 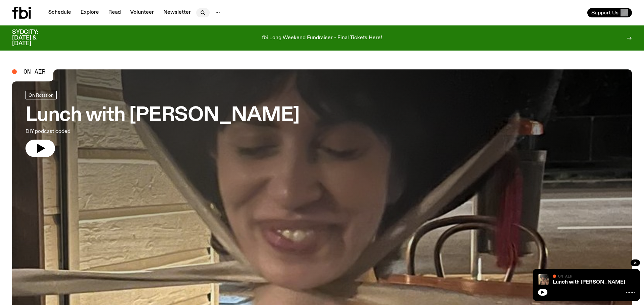 What do you see at coordinates (322, 38) in the screenshot?
I see `p: fbi Long Weekend Fundraiser - Final Tickets Here!` at bounding box center [322, 38].